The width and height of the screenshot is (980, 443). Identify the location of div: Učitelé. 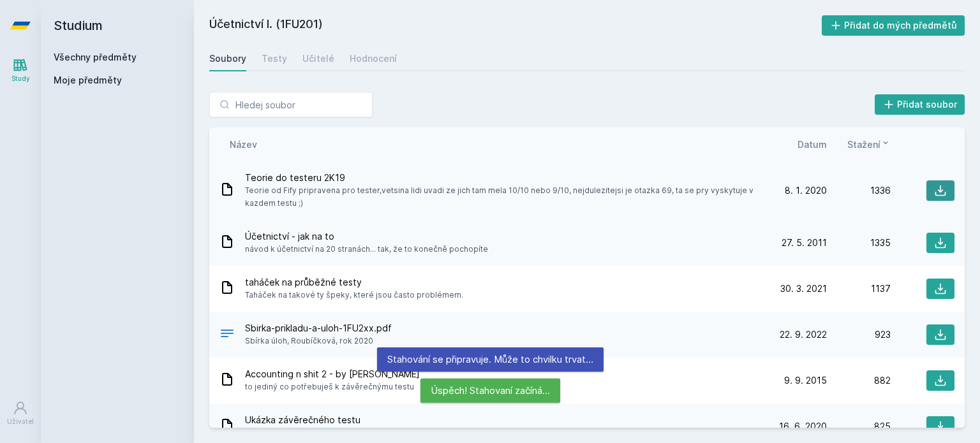
(318, 58).